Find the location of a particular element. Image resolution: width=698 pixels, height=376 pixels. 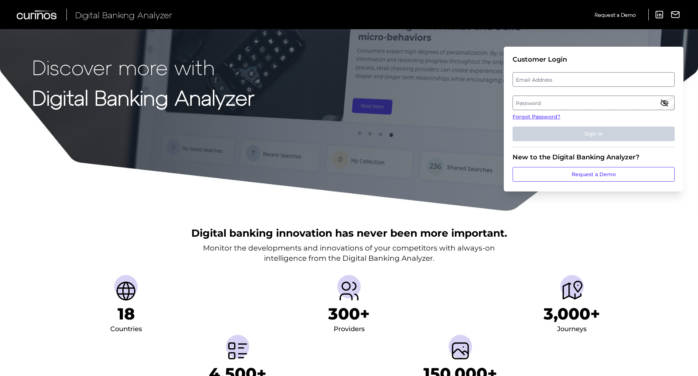

div: Customer Login is located at coordinates (593, 59).